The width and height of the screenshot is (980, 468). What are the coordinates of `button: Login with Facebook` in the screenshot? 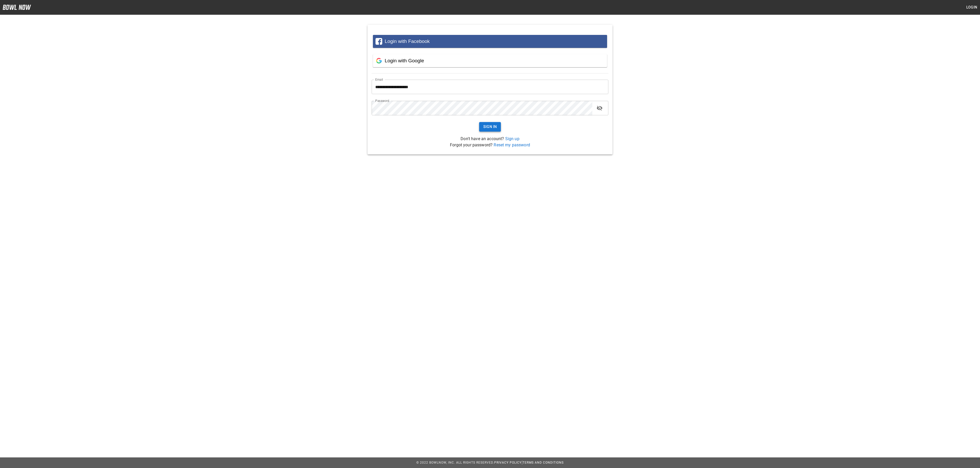 It's located at (490, 41).